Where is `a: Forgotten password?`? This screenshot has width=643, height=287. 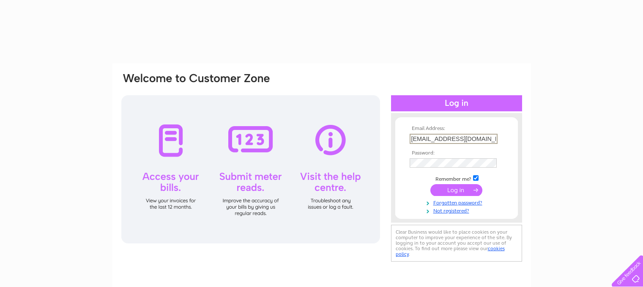 a: Forgotten password? is located at coordinates (457, 202).